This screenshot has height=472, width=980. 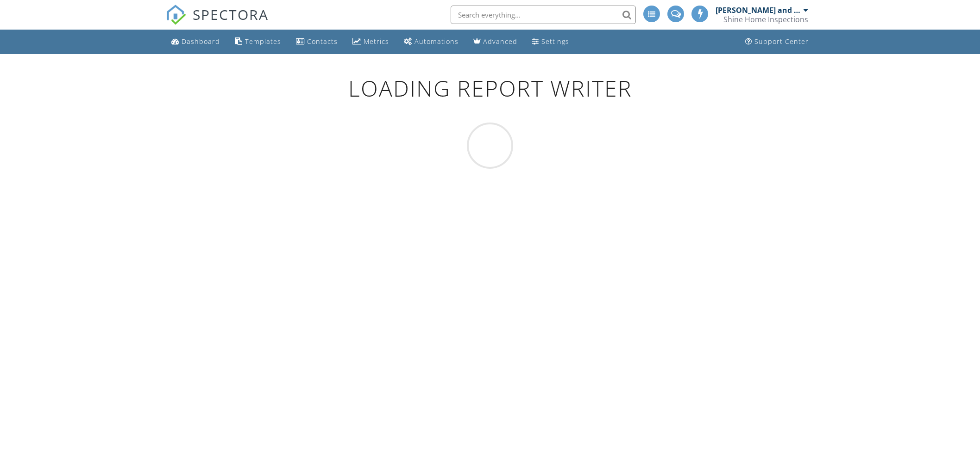 I want to click on a: Settings, so click(x=550, y=42).